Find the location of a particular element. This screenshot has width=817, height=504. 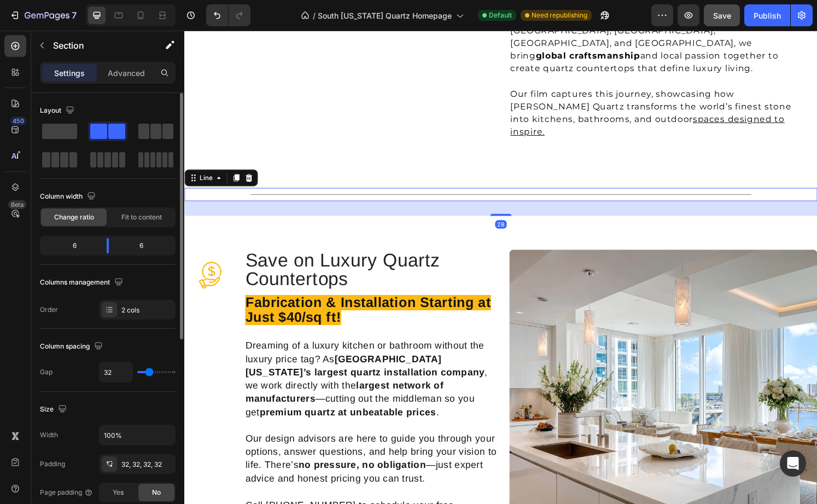

strong: no pressure, no obligation is located at coordinates (184, 450).